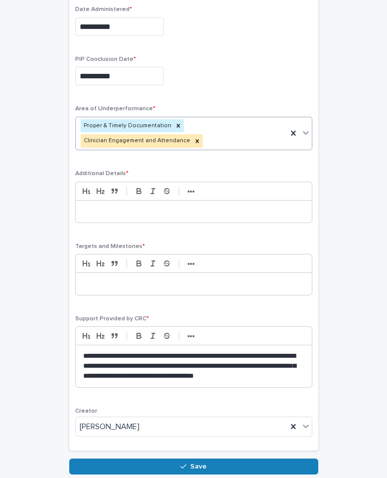 Image resolution: width=387 pixels, height=478 pixels. What do you see at coordinates (110, 246) in the screenshot?
I see `span: Targets and Milestones` at bounding box center [110, 246].